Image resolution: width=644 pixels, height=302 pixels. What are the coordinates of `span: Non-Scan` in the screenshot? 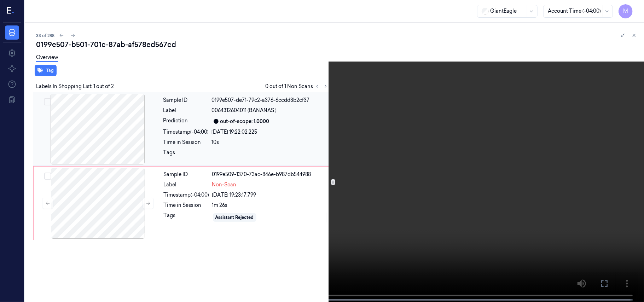 It's located at (224, 184).